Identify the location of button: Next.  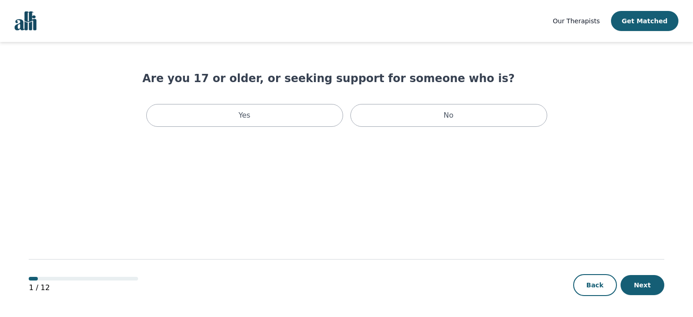
(643, 285).